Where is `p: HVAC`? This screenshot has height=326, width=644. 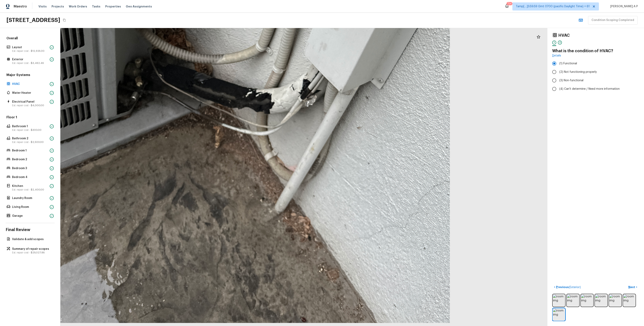 p: HVAC is located at coordinates (30, 84).